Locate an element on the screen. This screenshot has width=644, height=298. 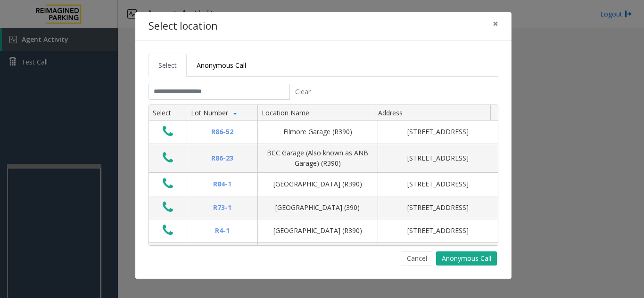
th: Select is located at coordinates (168, 113).